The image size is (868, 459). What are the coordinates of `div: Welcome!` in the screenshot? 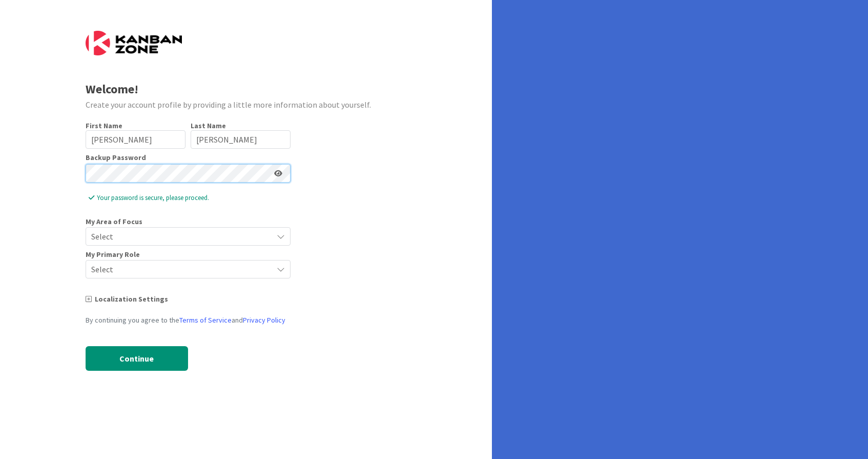 It's located at (246, 89).